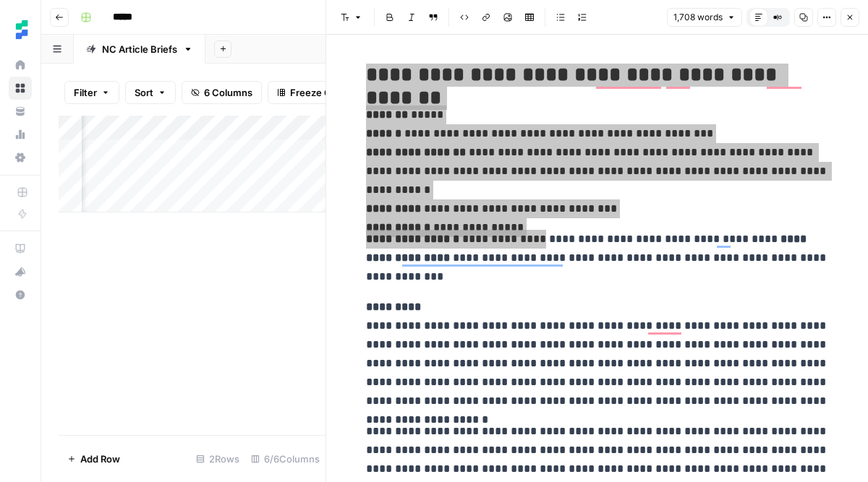 This screenshot has height=482, width=868. Describe the element at coordinates (20, 272) in the screenshot. I see `button: What's new?` at that location.